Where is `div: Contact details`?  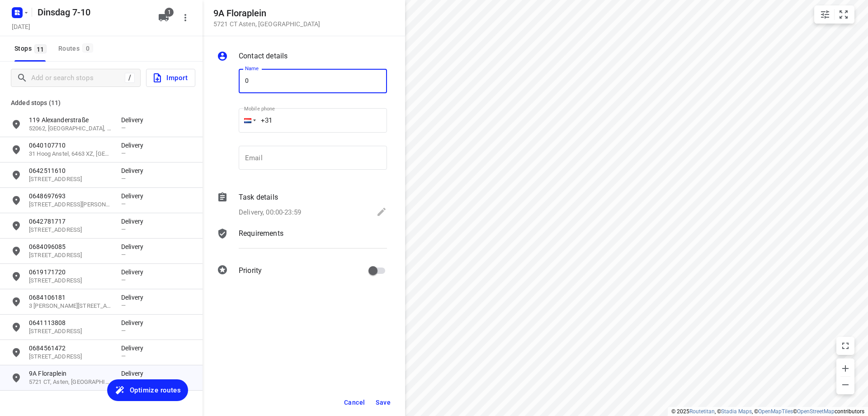 div: Contact details is located at coordinates (302, 57).